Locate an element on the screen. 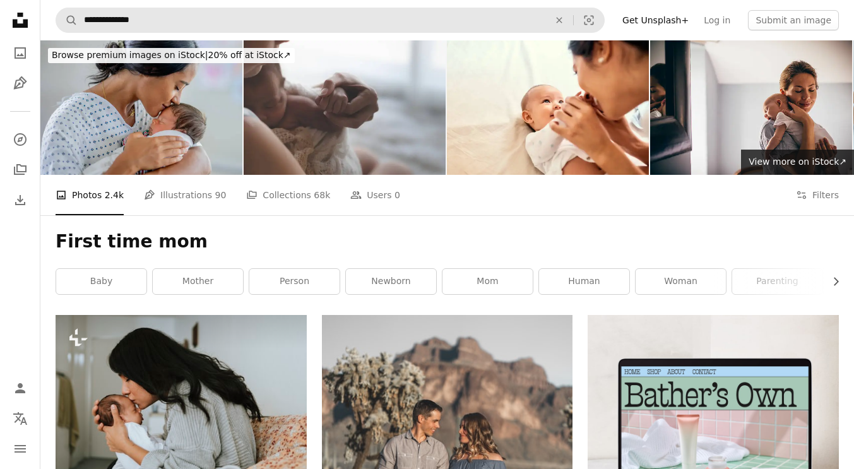 This screenshot has height=469, width=854. div: 20% off at iStock ↗ is located at coordinates (171, 56).